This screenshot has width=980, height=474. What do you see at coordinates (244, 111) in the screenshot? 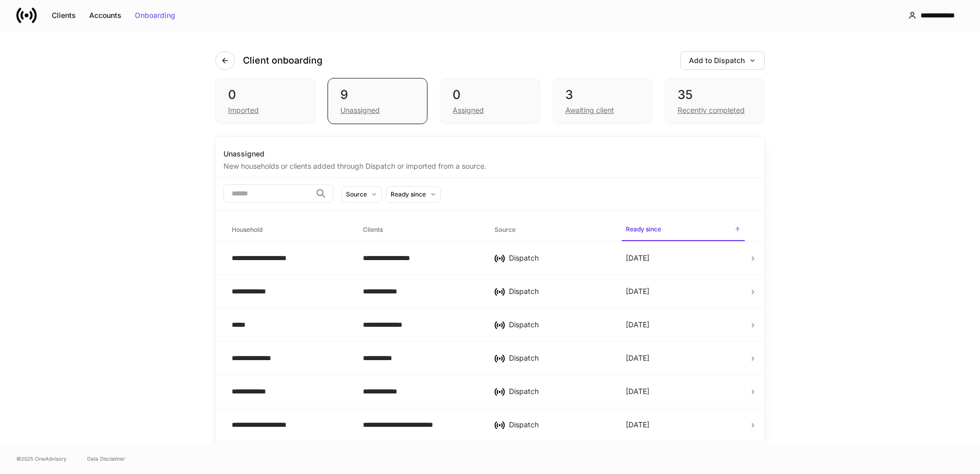
I see `div: Imported` at bounding box center [244, 111].